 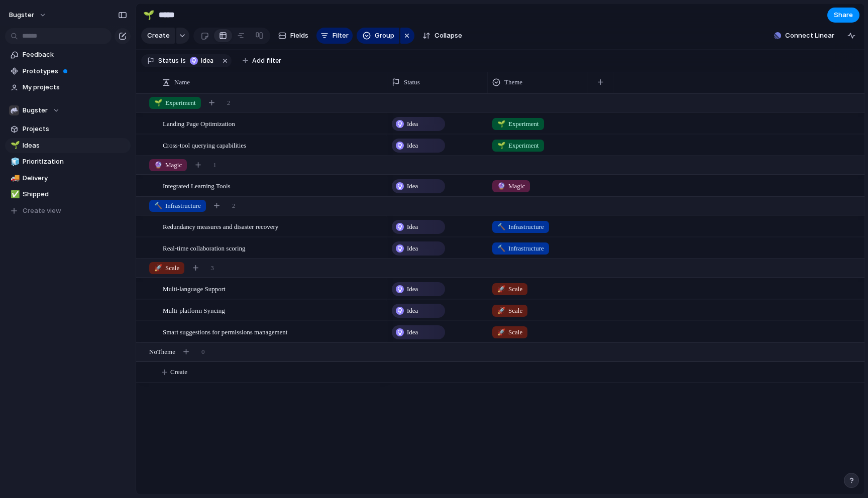 What do you see at coordinates (75, 162) in the screenshot?
I see `span: Prioritization` at bounding box center [75, 162].